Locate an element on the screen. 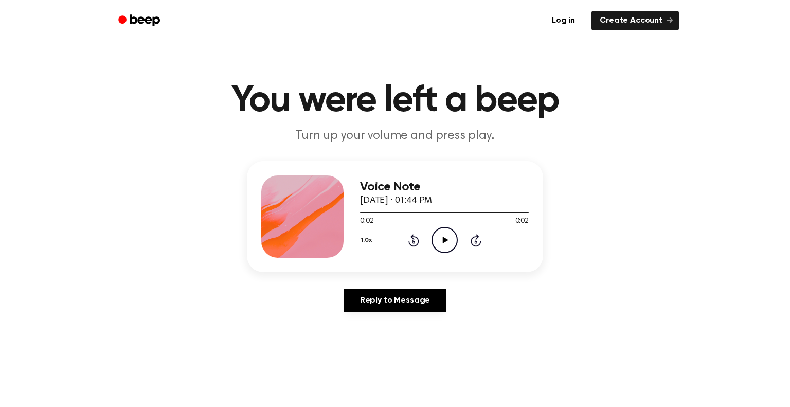 The height and width of the screenshot is (407, 790). button: 1.0x is located at coordinates (368, 240).